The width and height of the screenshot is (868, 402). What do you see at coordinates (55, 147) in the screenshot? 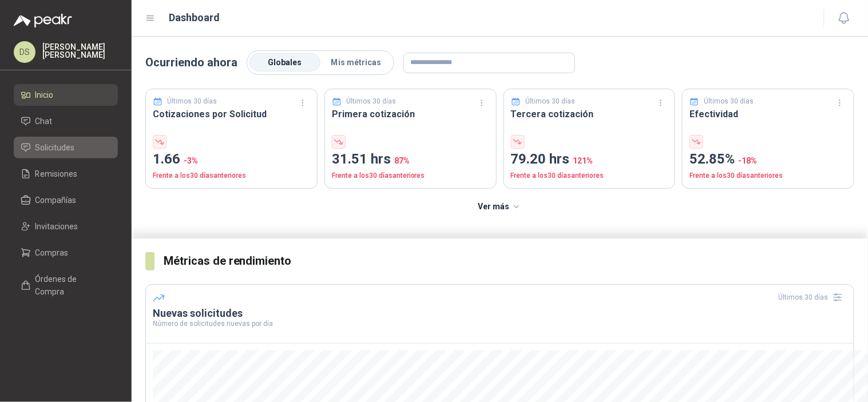
I see `span: Solicitudes` at bounding box center [55, 147].